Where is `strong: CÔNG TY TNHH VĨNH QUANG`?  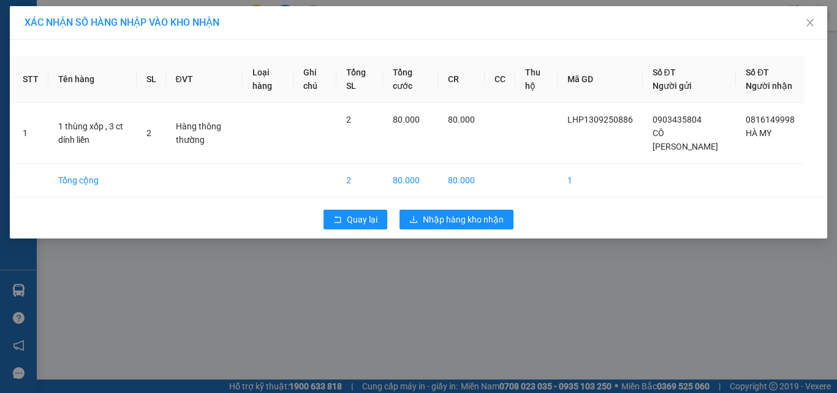
strong: CÔNG TY TNHH VĨNH QUANG is located at coordinates (165, 27).